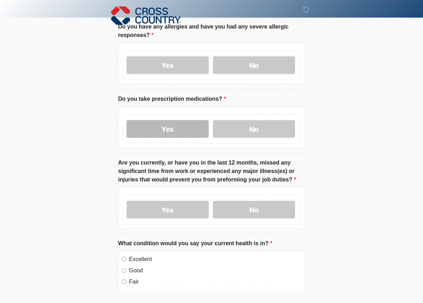  Describe the element at coordinates (211, 171) in the screenshot. I see `label: Are you currently, or have you in the last 12 months, missed any significant time from work or ex...` at that location.